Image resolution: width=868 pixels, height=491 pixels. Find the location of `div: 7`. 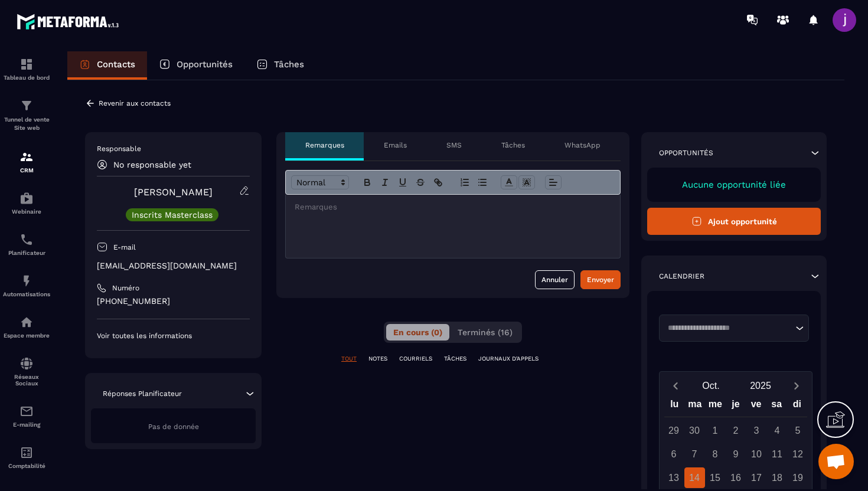

div: 7 is located at coordinates (694, 454).